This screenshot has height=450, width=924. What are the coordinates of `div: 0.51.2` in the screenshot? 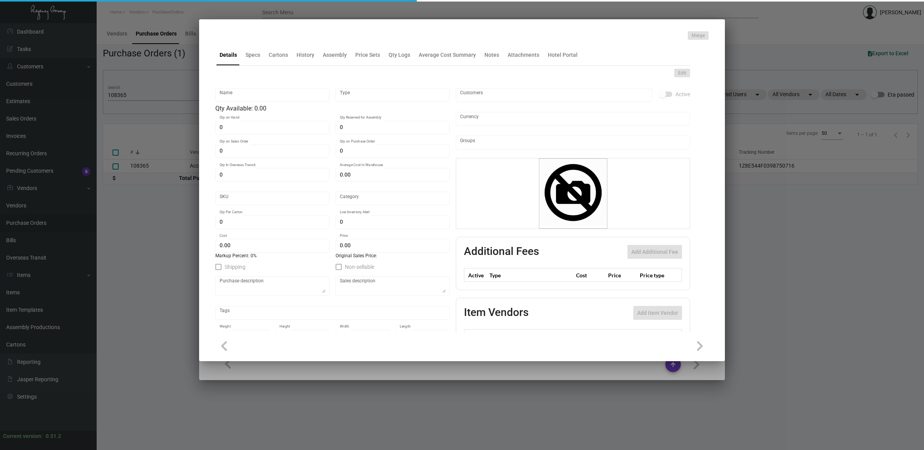 It's located at (53, 437).